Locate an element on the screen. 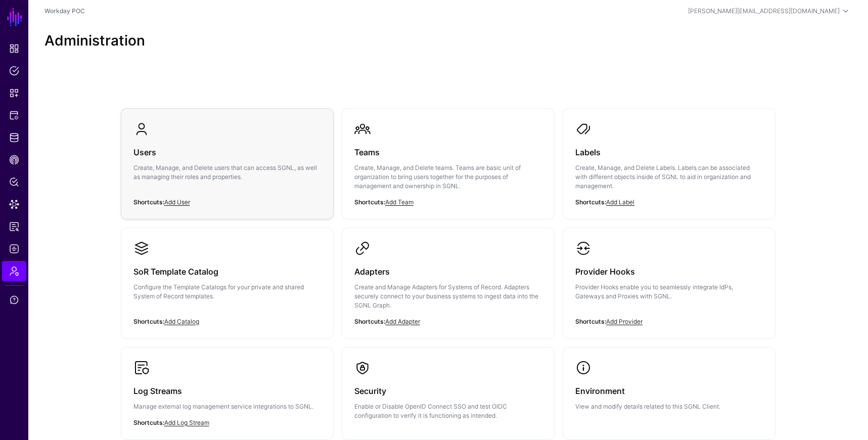 Image resolution: width=868 pixels, height=440 pixels. a: Add Adapter is located at coordinates (402, 321).